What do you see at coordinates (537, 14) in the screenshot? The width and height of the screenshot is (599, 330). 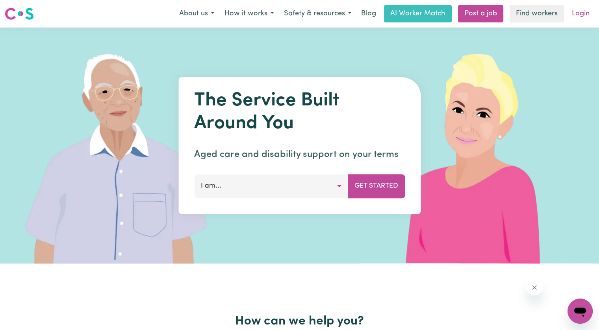 I see `a: Find workers` at bounding box center [537, 14].